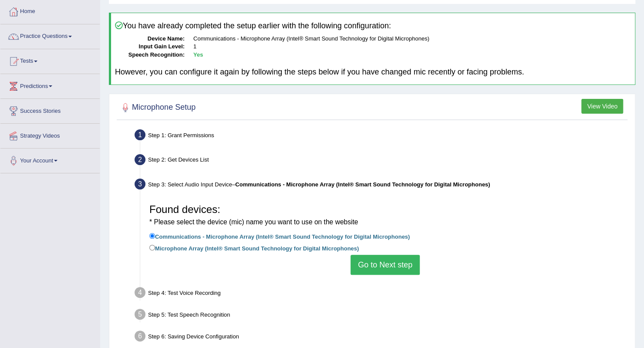  What do you see at coordinates (50, 159) in the screenshot?
I see `a: Your Account` at bounding box center [50, 159].